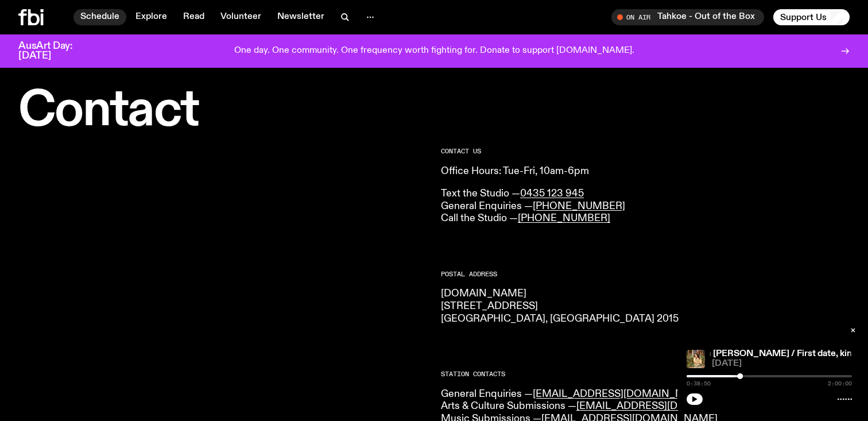  What do you see at coordinates (840, 384) in the screenshot?
I see `span: 2:00:00` at bounding box center [840, 384].